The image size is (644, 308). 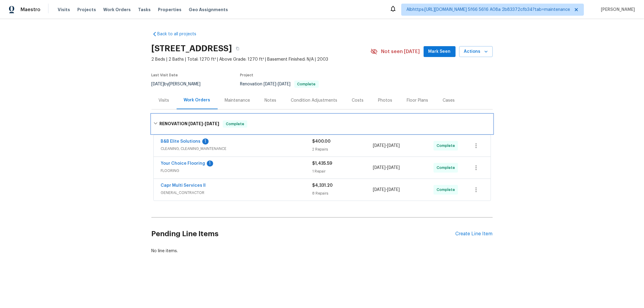 I want to click on button: Mark Seen, so click(x=439, y=52).